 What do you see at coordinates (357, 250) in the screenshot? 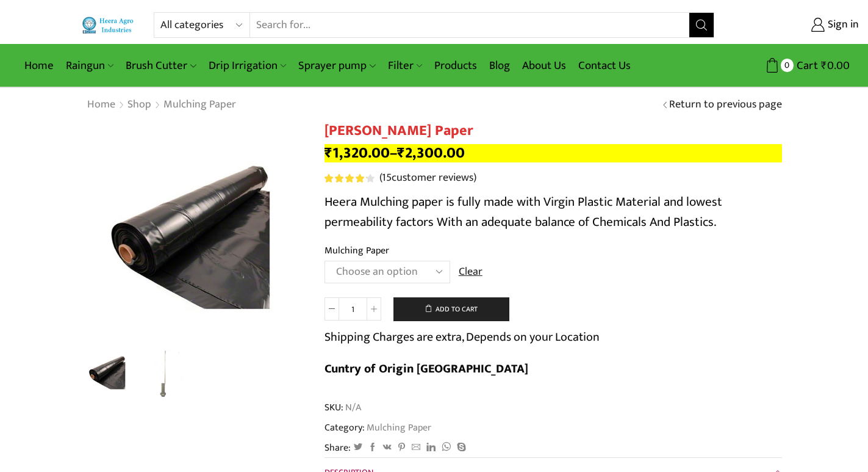
I see `label: Mulching Paper` at bounding box center [357, 250].